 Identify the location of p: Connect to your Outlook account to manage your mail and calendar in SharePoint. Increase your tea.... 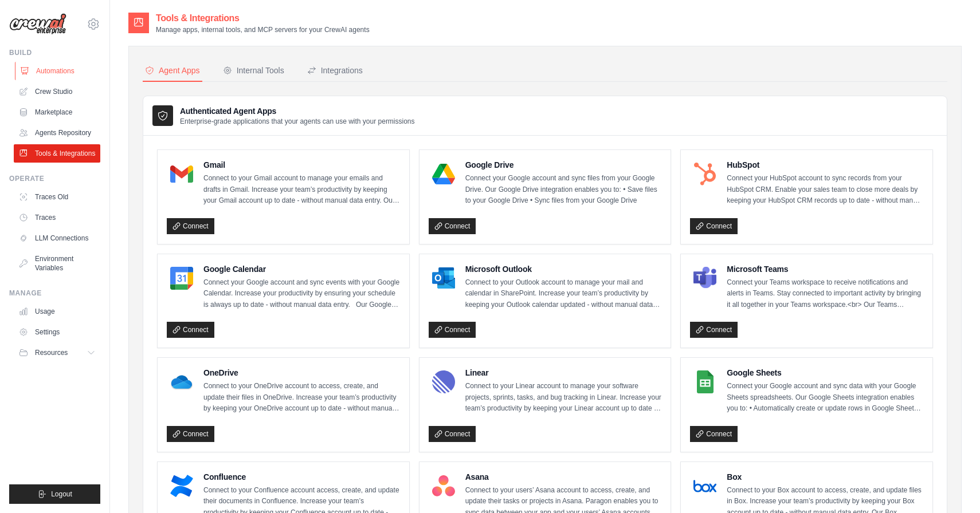
(563, 294).